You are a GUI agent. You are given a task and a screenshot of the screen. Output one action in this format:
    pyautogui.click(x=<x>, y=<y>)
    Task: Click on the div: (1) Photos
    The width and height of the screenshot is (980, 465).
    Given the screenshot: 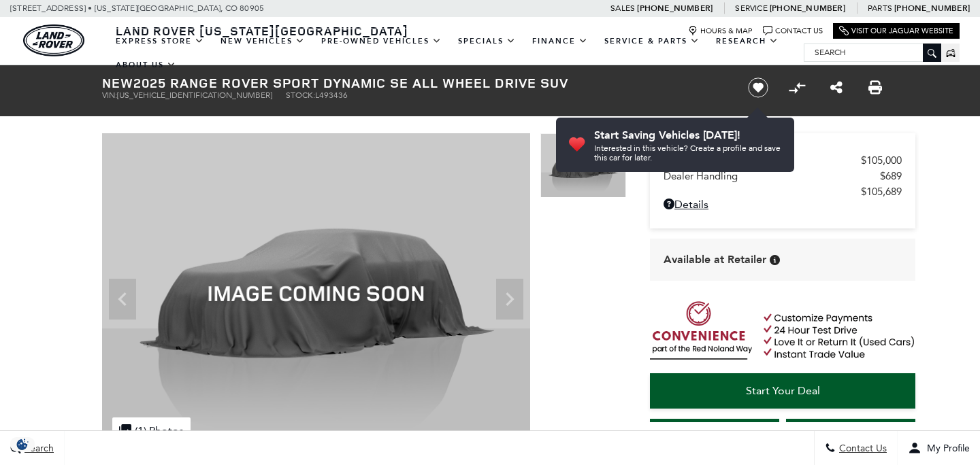 What is the action you would take?
    pyautogui.click(x=151, y=430)
    